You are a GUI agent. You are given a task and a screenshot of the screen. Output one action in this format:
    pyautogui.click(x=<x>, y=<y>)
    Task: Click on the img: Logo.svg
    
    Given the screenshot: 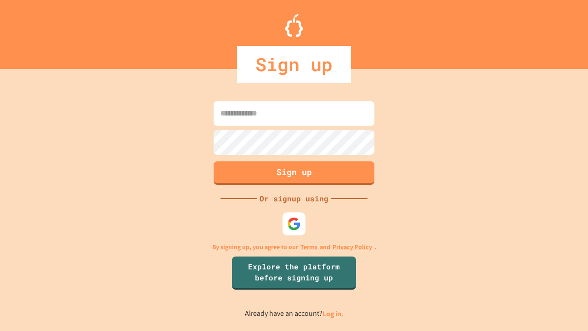 What is the action you would take?
    pyautogui.click(x=294, y=25)
    